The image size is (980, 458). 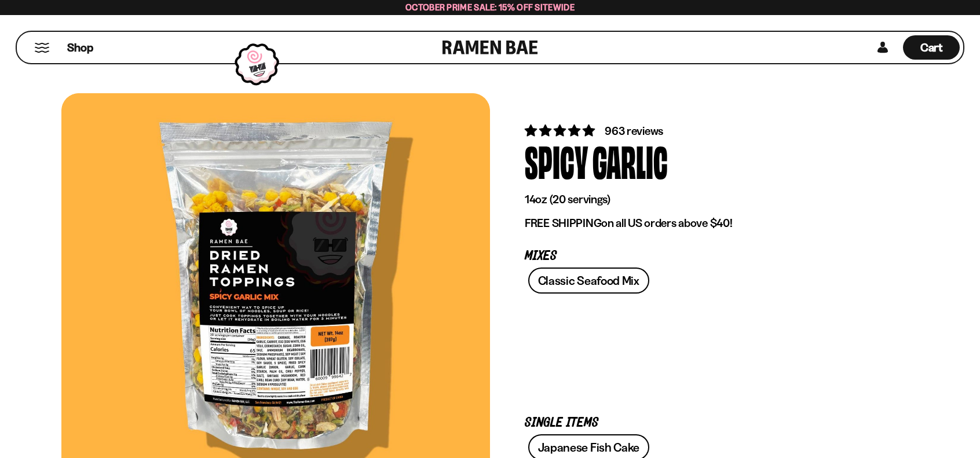 I want to click on span: 963 reviews, so click(x=634, y=131).